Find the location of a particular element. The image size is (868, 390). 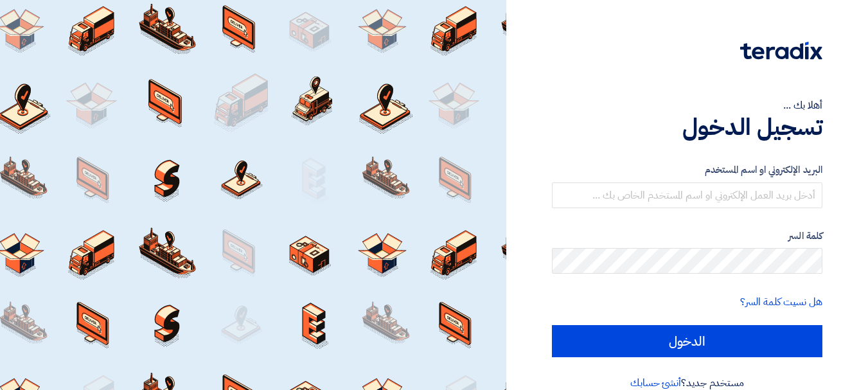

input: أدخل بريد العمل الإلكتروني او اسم المستخدم الخاص بك ... is located at coordinates (687, 195).